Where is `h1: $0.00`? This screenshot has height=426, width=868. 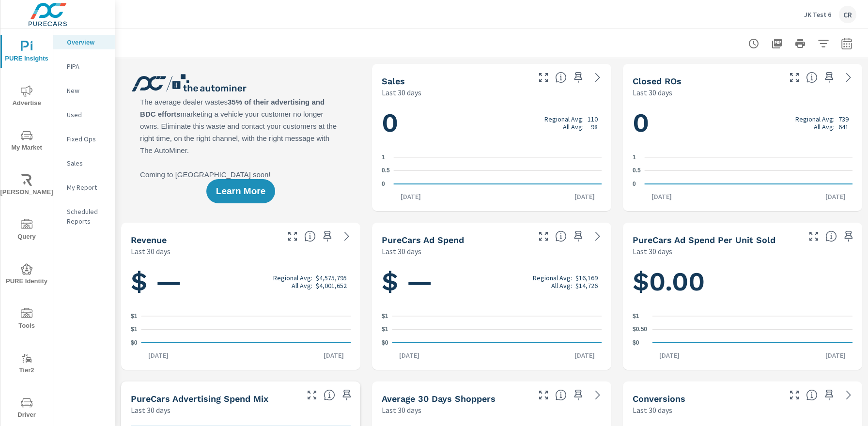
h1: $0.00 is located at coordinates (742, 282).